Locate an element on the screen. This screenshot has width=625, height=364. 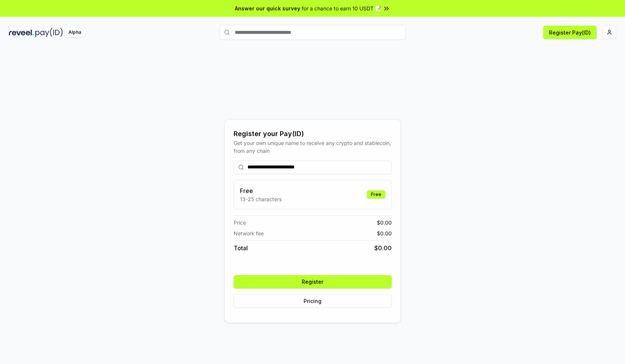
span: Answer our quick survey is located at coordinates (267, 8).